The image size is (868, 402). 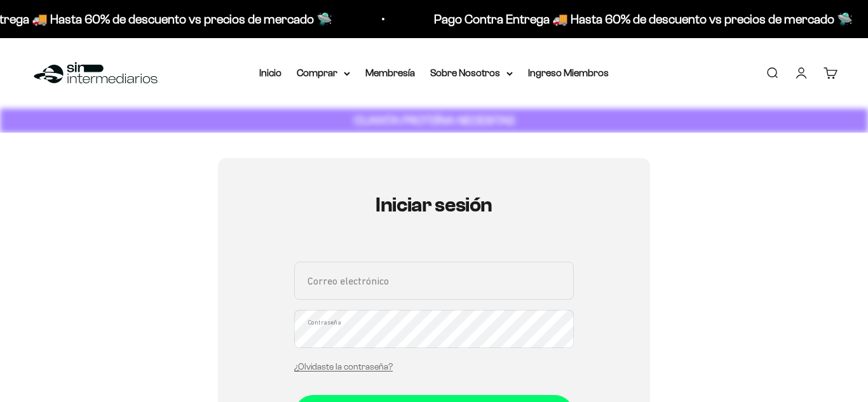 What do you see at coordinates (434, 120) in the screenshot?
I see `strong: CUANTA PROTEÍNA NECESITAS` at bounding box center [434, 120].